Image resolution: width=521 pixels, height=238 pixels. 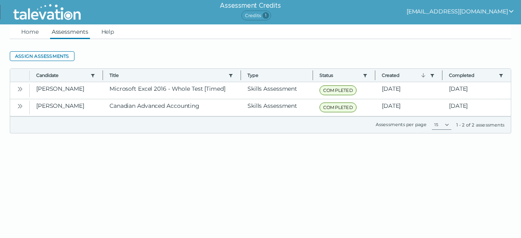 I want to click on img: Talevation_Logo_Transparent_white.png, so click(x=47, y=12).